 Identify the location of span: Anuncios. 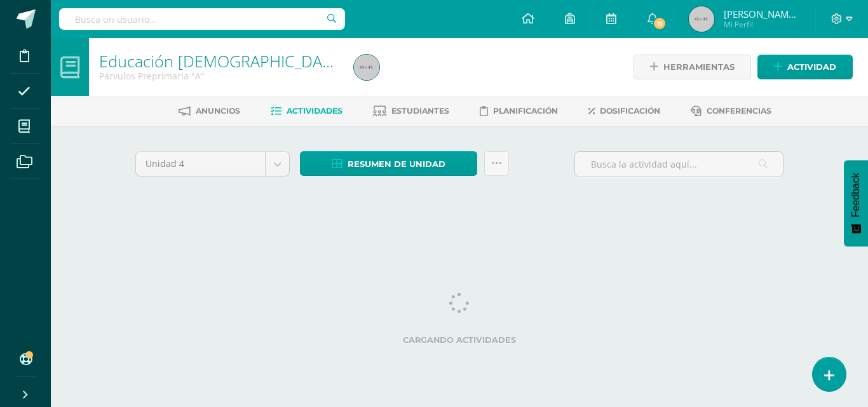
(218, 111).